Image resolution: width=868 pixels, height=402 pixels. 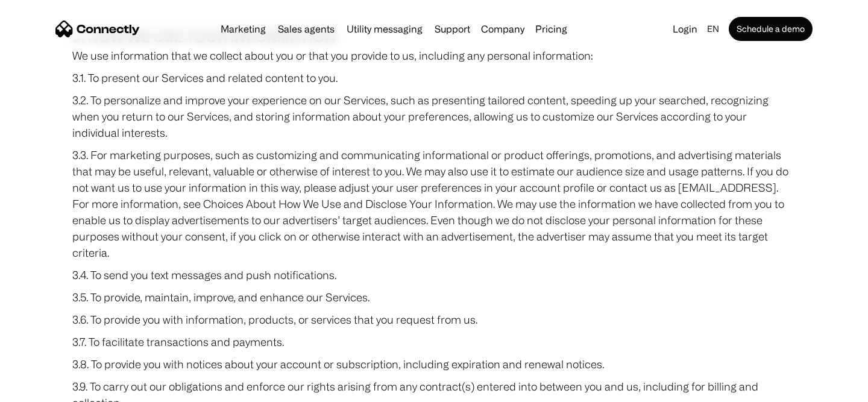 What do you see at coordinates (434, 78) in the screenshot?
I see `p: 3.1. To present our Services and related content to you.` at bounding box center [434, 78].